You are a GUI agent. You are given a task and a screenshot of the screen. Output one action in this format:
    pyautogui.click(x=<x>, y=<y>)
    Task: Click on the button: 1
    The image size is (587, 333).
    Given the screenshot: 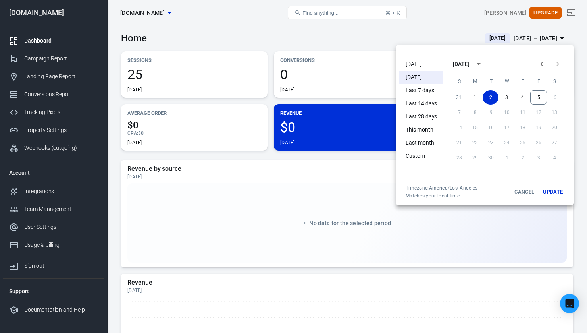 What is the action you would take?
    pyautogui.click(x=475, y=97)
    